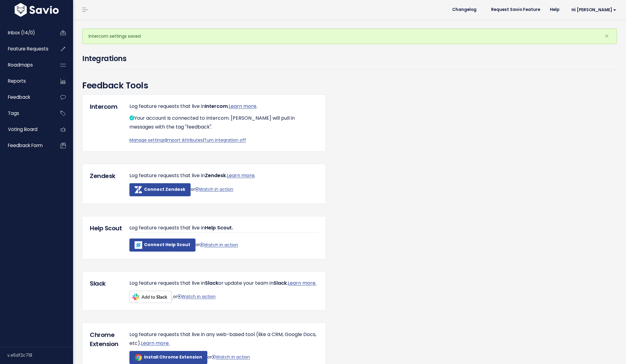 Image resolution: width=626 pixels, height=364 pixels. Describe the element at coordinates (554, 10) in the screenshot. I see `a: Help` at that location.